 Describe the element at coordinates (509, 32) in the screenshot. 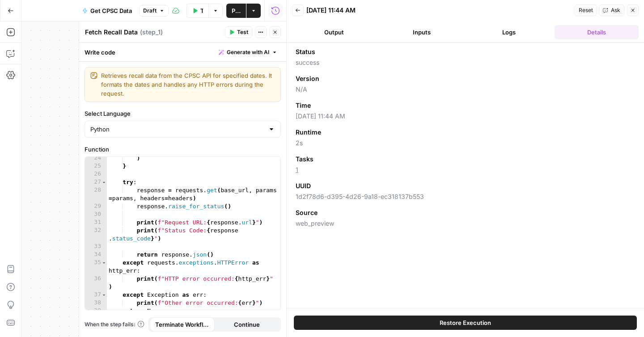

I see `button: Logs` at that location.